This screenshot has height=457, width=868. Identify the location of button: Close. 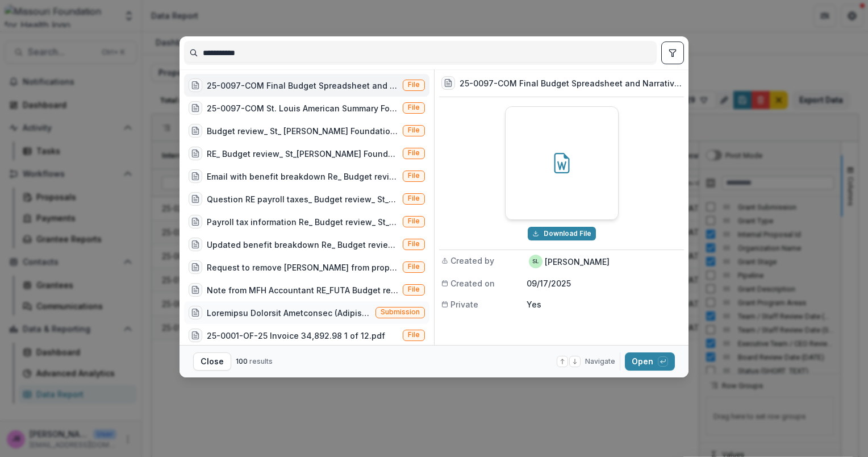
(212, 361).